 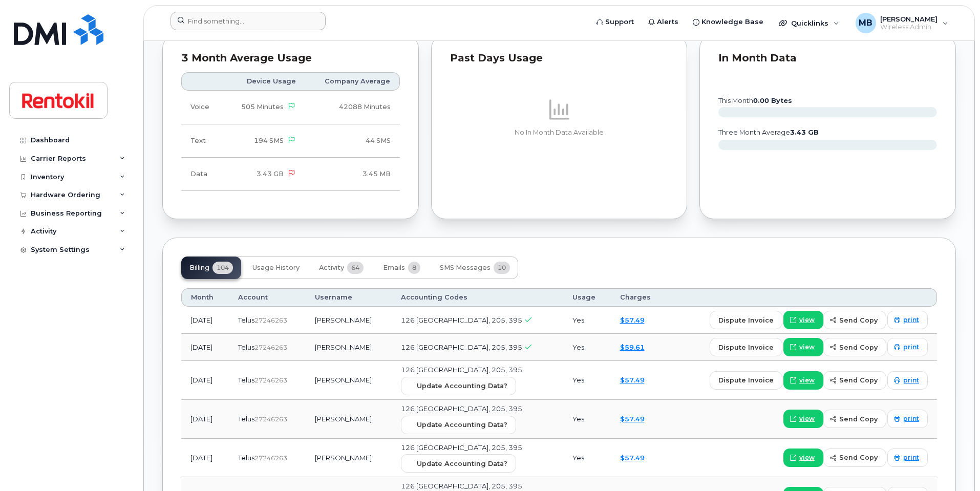 I want to click on span: Activity, so click(x=331, y=268).